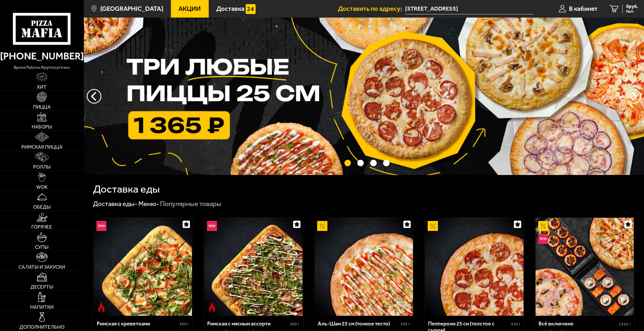 This screenshot has width=644, height=331. Describe the element at coordinates (42, 107) in the screenshot. I see `span: Пицца` at that location.